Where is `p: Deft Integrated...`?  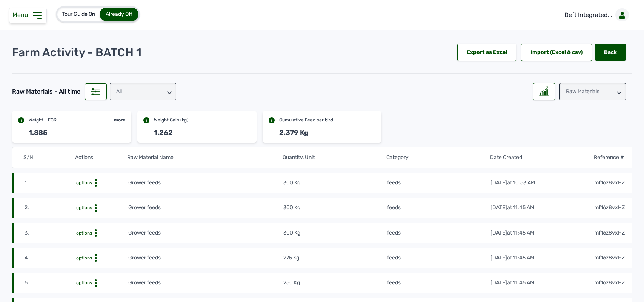 p: Deft Integrated... is located at coordinates (588, 15).